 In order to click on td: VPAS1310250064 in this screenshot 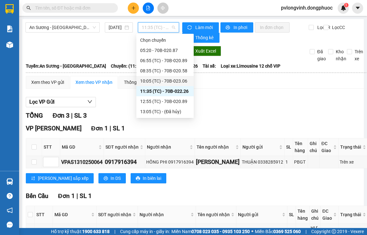, I will do `click(82, 162)`.